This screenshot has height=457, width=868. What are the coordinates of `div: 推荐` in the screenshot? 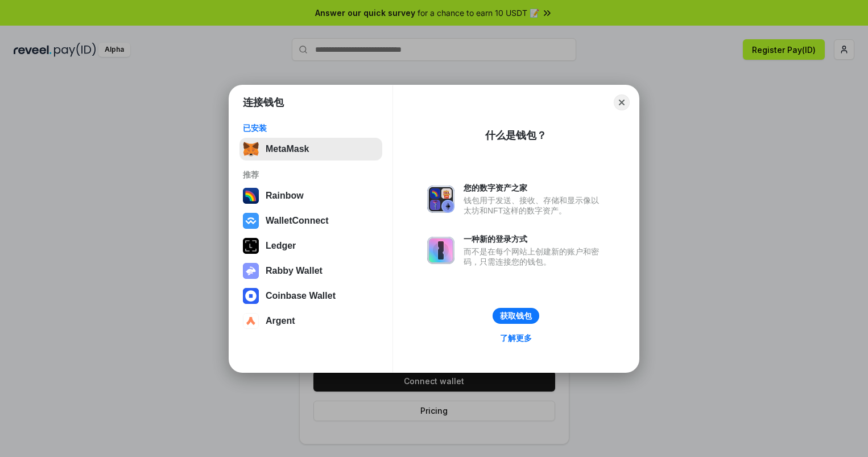 It's located at (310, 175).